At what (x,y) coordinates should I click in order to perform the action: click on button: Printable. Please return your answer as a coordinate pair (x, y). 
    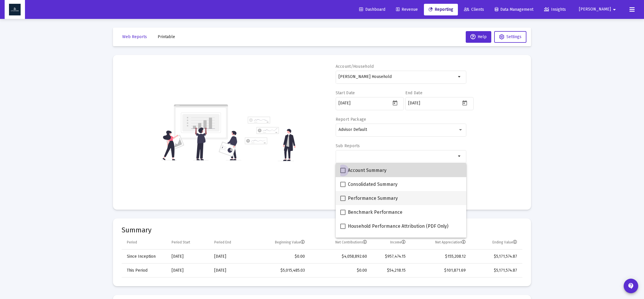
    Looking at the image, I should click on (167, 37).